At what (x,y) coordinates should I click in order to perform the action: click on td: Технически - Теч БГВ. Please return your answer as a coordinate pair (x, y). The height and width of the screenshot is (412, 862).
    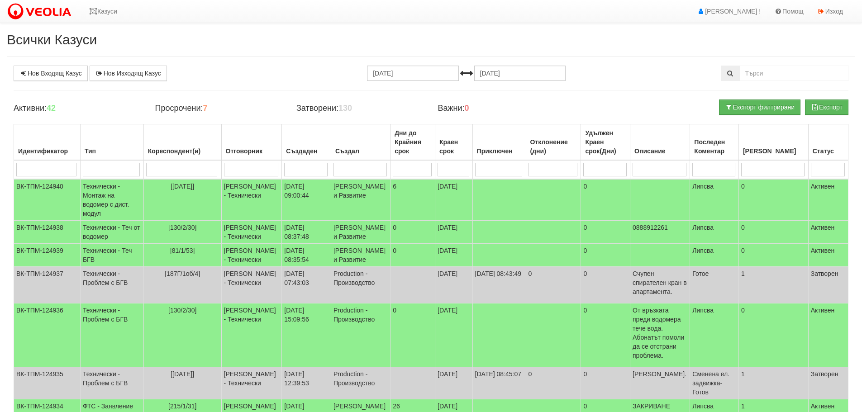
    Looking at the image, I should click on (112, 255).